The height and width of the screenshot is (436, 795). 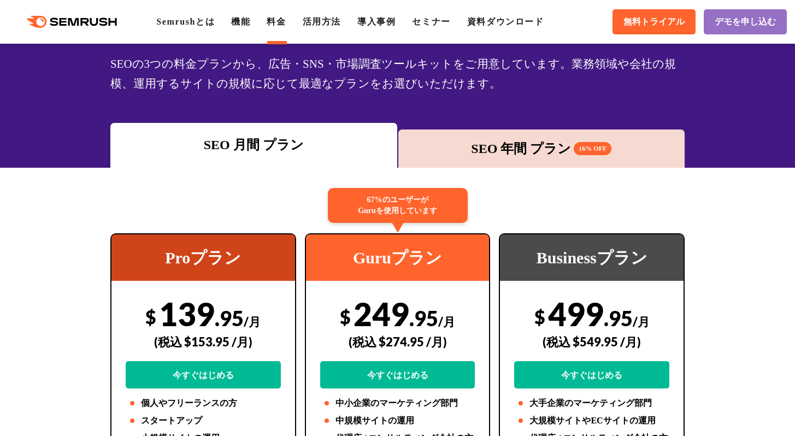 What do you see at coordinates (203, 342) in the screenshot?
I see `div: (税込 $153.95 /月)` at bounding box center [203, 342].